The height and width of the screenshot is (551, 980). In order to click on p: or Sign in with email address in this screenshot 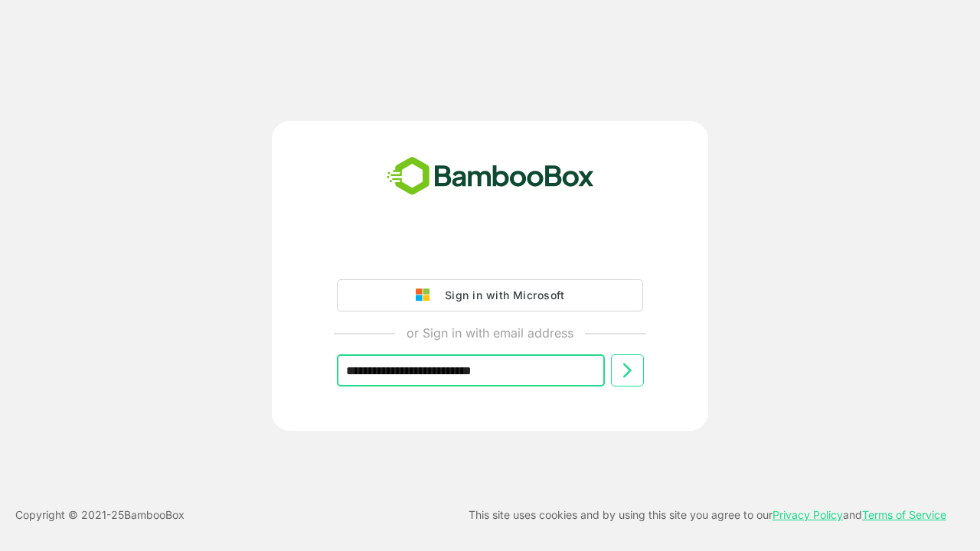, I will do `click(490, 333)`.